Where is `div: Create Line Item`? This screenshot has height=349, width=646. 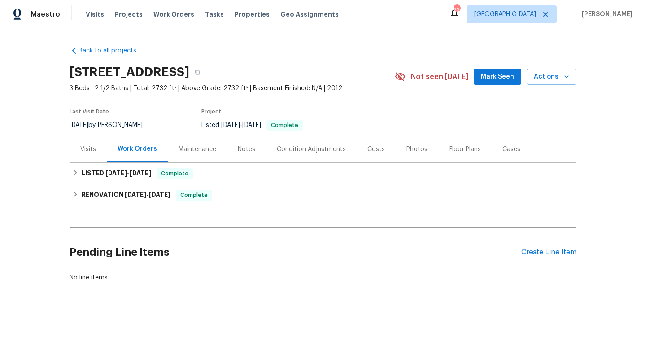
div: Create Line Item is located at coordinates (548, 252).